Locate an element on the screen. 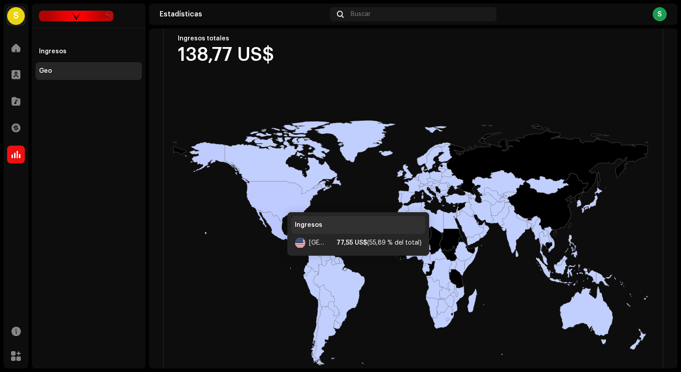 Image resolution: width=681 pixels, height=372 pixels. div: Ingresos totales is located at coordinates (226, 39).